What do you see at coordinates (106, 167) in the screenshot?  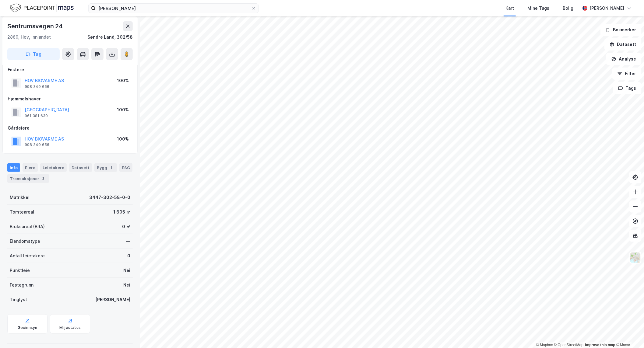 I see `div: Bygg` at bounding box center [106, 167].